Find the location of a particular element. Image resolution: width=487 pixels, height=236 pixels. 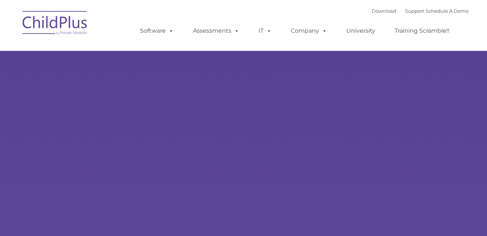

a: Support is located at coordinates (415, 11).